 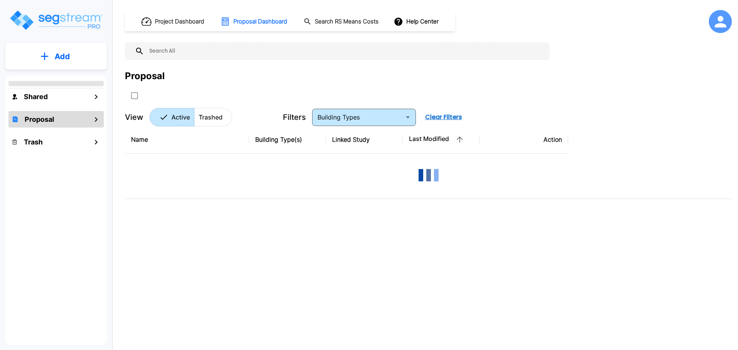 I want to click on button: Active, so click(x=172, y=117).